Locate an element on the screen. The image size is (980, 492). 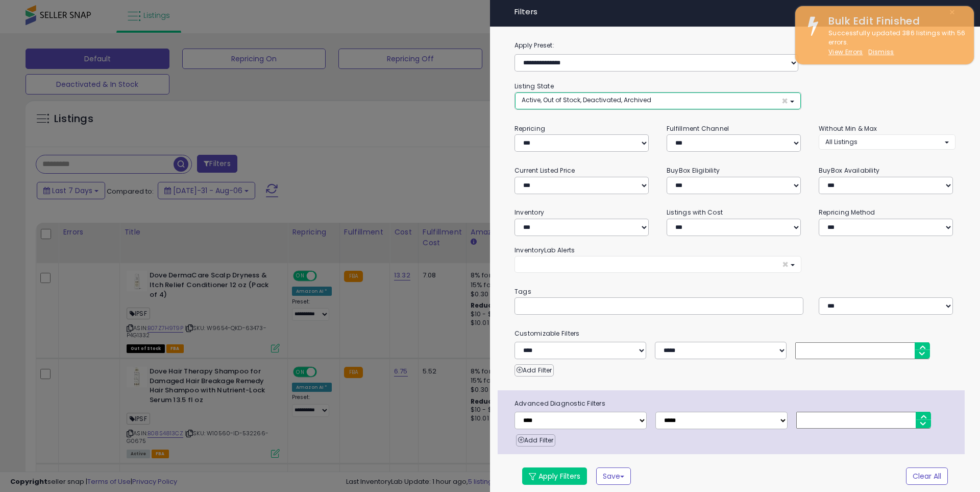
small: Repricing Method is located at coordinates (847, 212).